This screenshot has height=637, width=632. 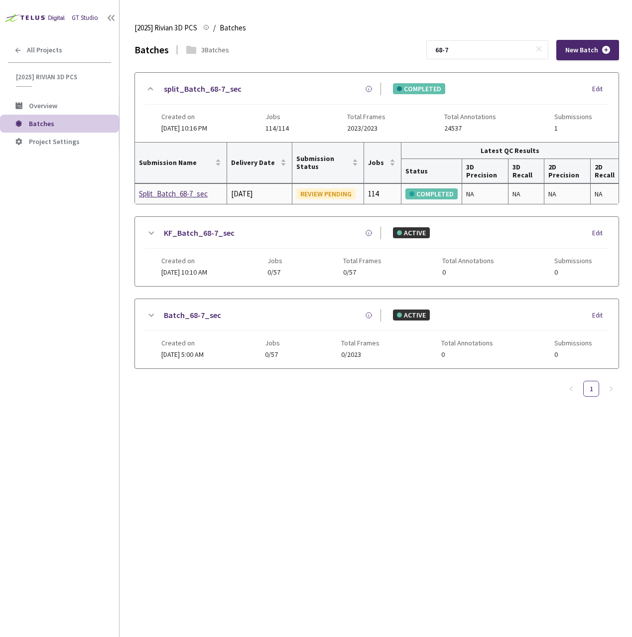 I want to click on span: left, so click(x=572, y=389).